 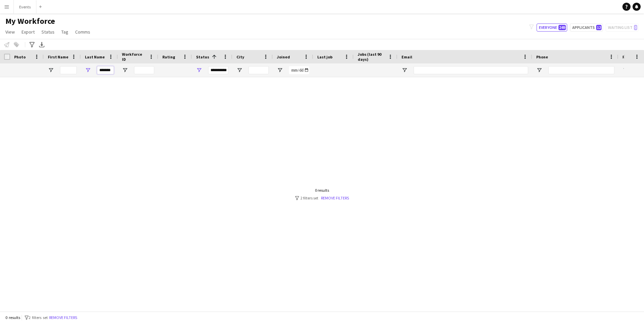 What do you see at coordinates (7, 57) in the screenshot?
I see `input: Column with Header Selection` at bounding box center [7, 57].